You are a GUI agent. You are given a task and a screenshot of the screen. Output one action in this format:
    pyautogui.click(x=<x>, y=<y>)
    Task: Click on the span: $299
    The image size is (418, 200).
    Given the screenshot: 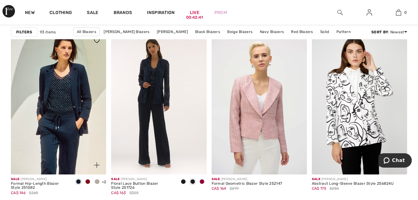 What is the action you would take?
    pyautogui.click(x=234, y=188)
    